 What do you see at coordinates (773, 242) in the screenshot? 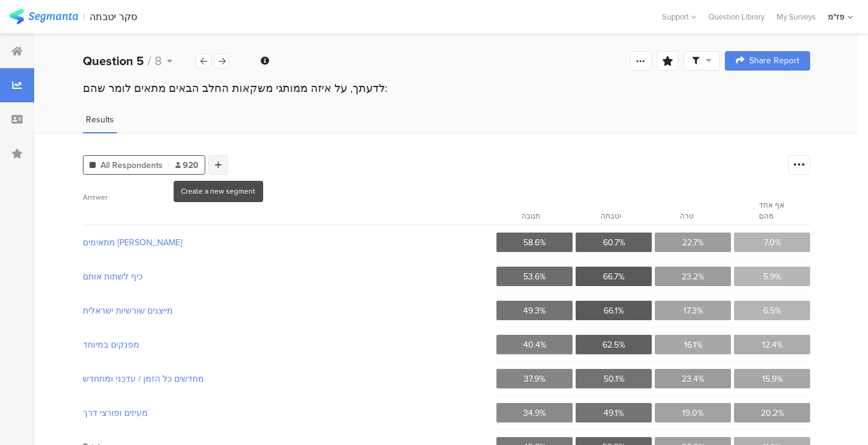
I see `span: 7.0%` at bounding box center [773, 242].